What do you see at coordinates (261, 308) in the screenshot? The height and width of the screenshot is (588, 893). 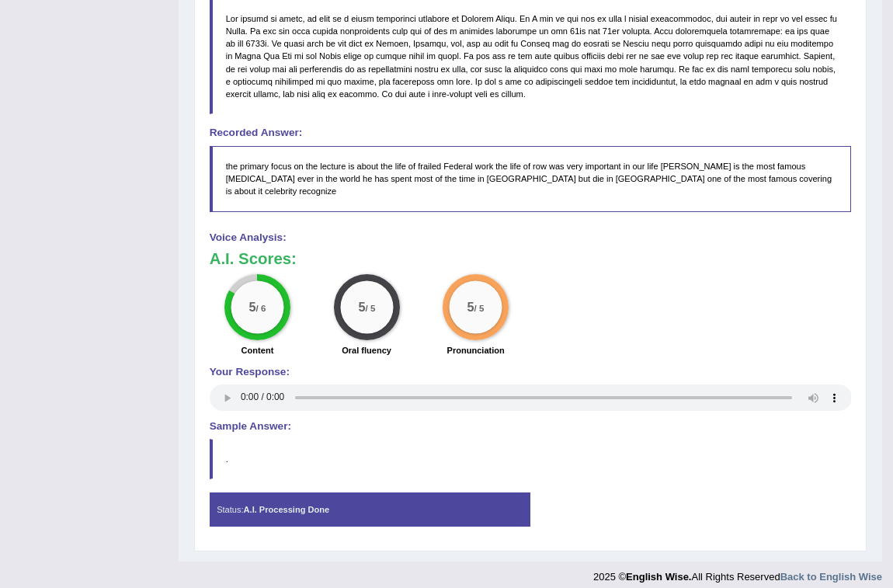 I see `small: / 6` at bounding box center [261, 308].